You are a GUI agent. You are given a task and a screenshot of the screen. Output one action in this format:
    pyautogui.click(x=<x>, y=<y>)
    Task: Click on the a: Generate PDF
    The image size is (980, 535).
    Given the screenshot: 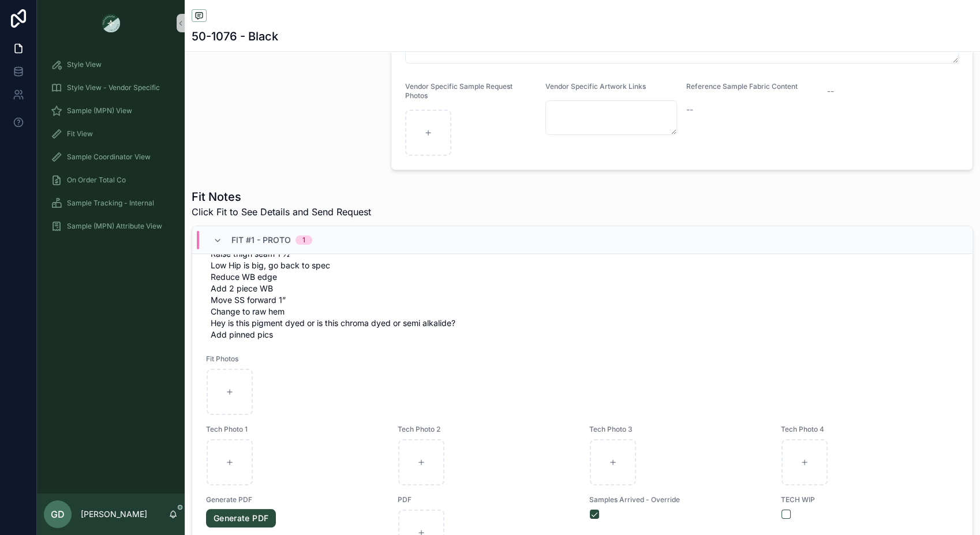 What is the action you would take?
    pyautogui.click(x=241, y=519)
    